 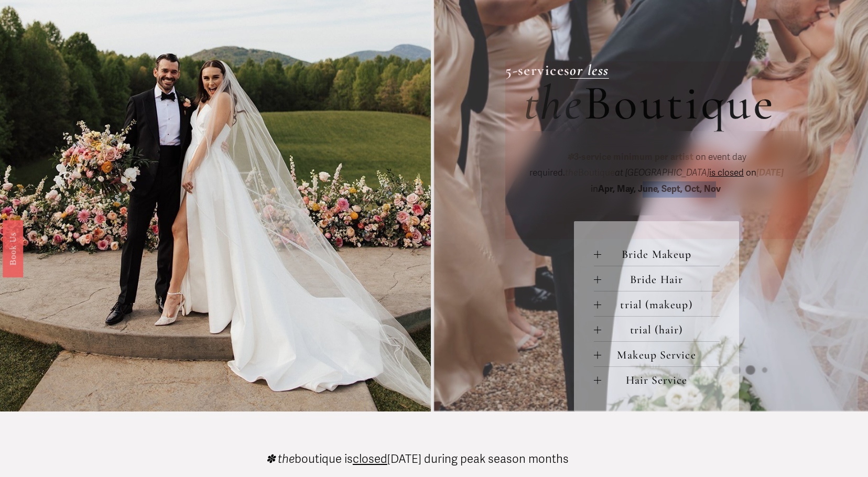 I want to click on p: on, so click(x=657, y=174).